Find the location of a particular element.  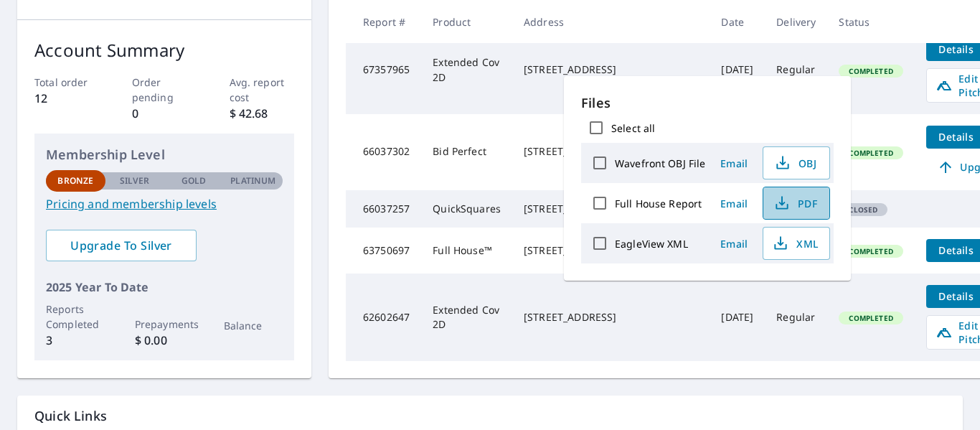

p: 12 is located at coordinates (66, 99).